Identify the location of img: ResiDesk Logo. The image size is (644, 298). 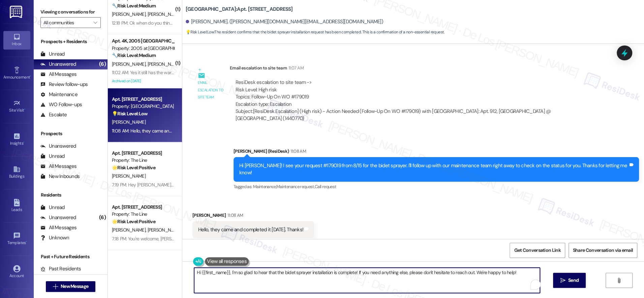
(17, 12).